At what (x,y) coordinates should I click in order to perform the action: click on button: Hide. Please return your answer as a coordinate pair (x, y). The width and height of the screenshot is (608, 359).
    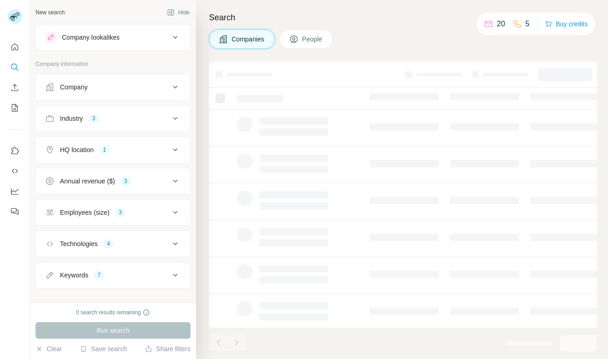
    Looking at the image, I should click on (178, 12).